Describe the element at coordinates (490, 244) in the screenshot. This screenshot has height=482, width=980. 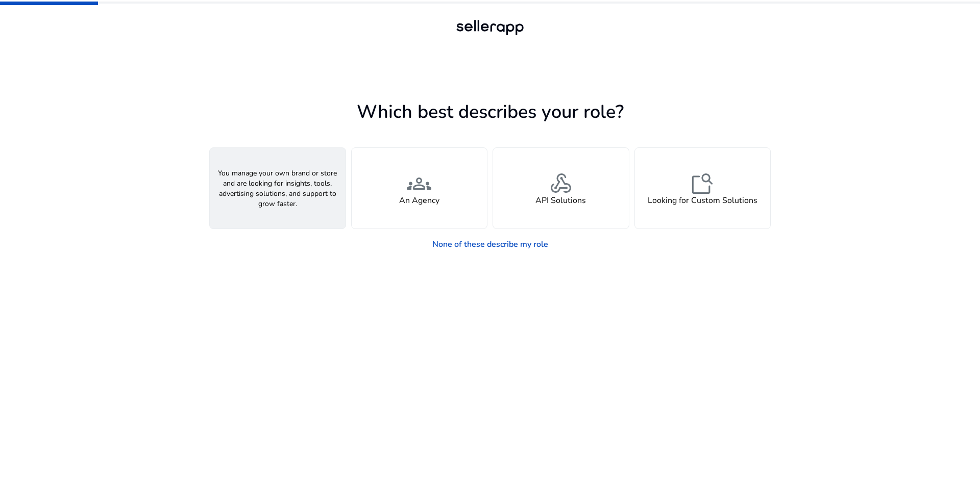
I see `a: None of these describe my role` at that location.